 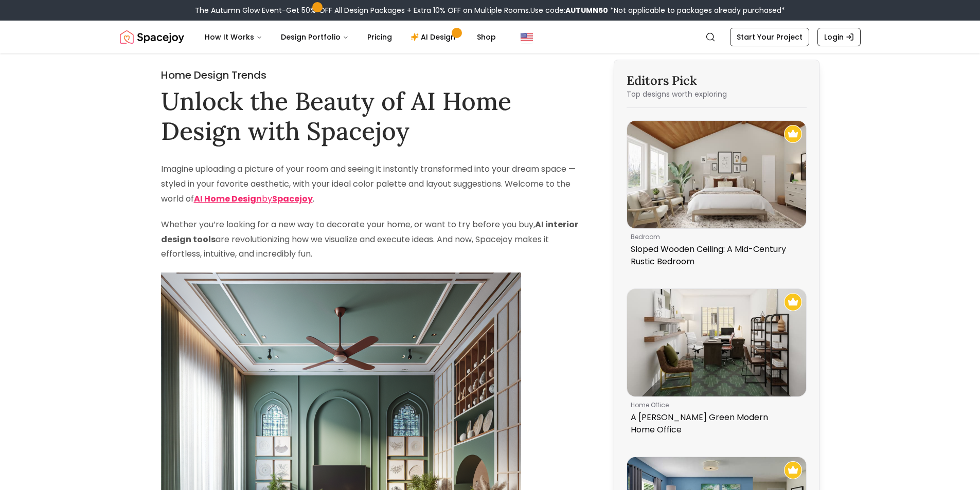 What do you see at coordinates (697, 10) in the screenshot?
I see `span: *Not applicable to packages already purchased*` at bounding box center [697, 10].